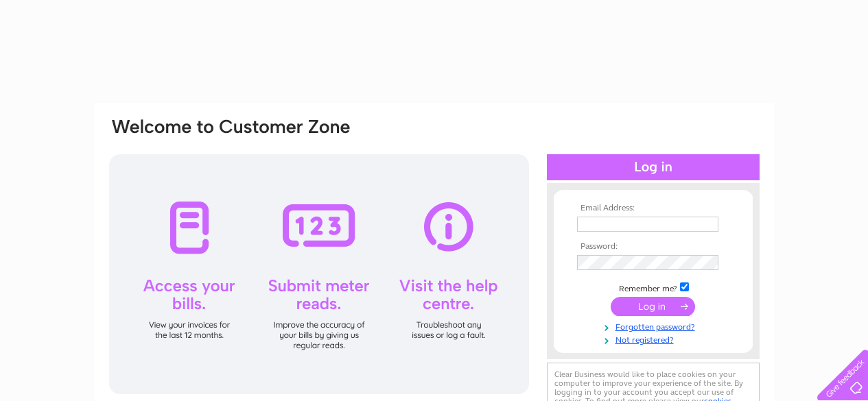 The height and width of the screenshot is (401, 868). What do you see at coordinates (655, 326) in the screenshot?
I see `a: Forgotten password?` at bounding box center [655, 326].